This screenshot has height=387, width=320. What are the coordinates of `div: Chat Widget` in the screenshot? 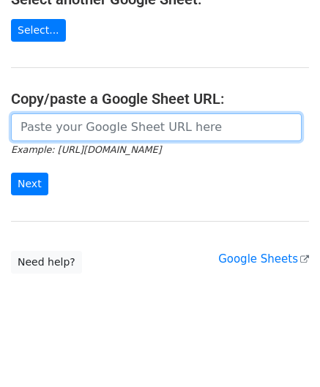 It's located at (283, 352).